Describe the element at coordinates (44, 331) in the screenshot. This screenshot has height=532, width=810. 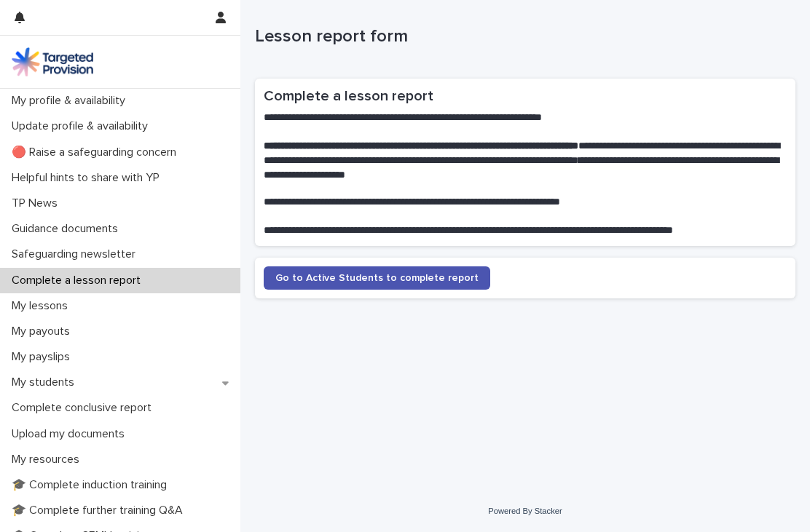
I see `p: My payouts` at that location.